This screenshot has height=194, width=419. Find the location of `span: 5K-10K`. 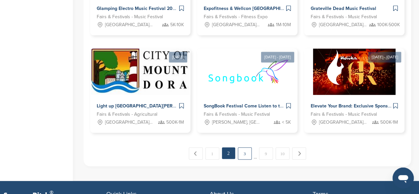

span: 5K-10K is located at coordinates (177, 25).